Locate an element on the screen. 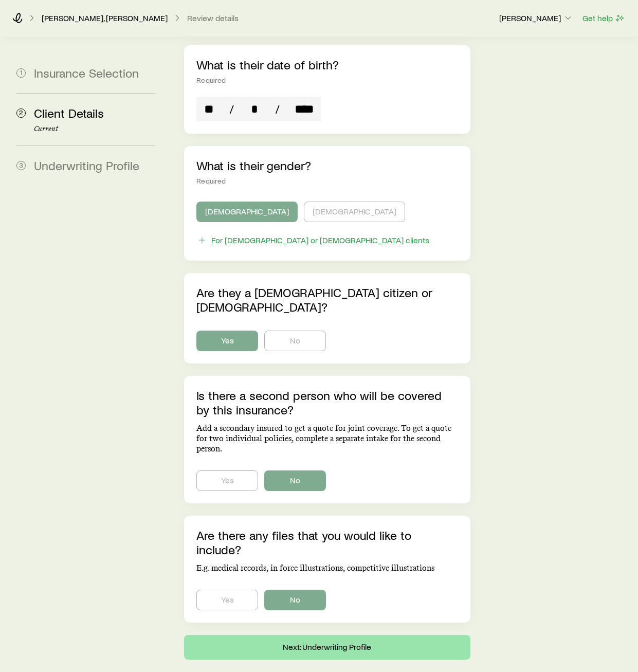 The width and height of the screenshot is (638, 672). p: Is there a second person who will be covered by this insurance? is located at coordinates (327, 402).